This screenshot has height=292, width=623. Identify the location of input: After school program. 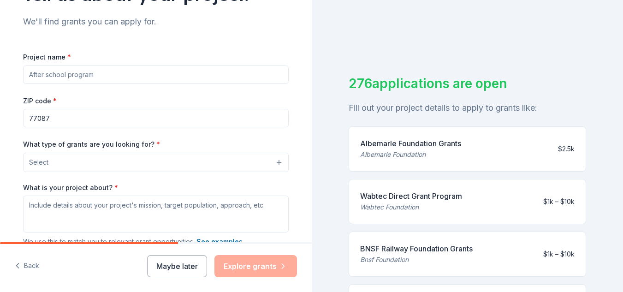
(156, 75).